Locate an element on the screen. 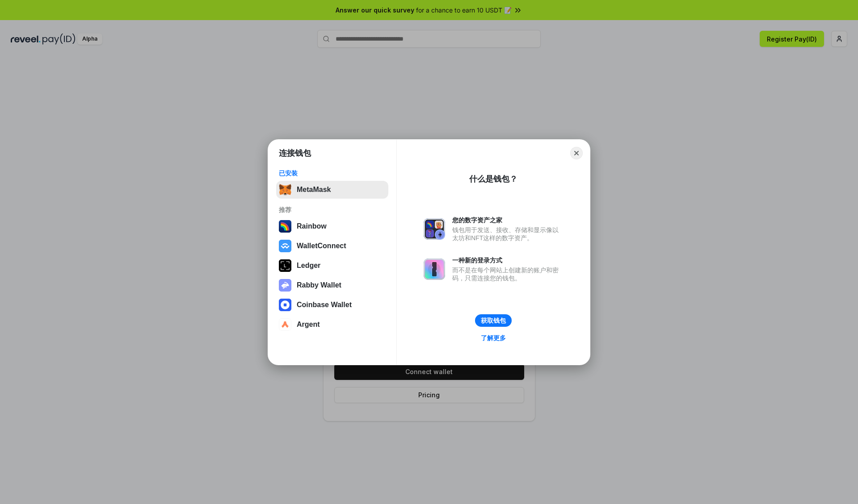  img: svg+xml,%3Csvg%20width%3D%22120%22%20height%3D%22120%22%20viewBox%3D%220%200%20120%20120%22%20fil... is located at coordinates (285, 226).